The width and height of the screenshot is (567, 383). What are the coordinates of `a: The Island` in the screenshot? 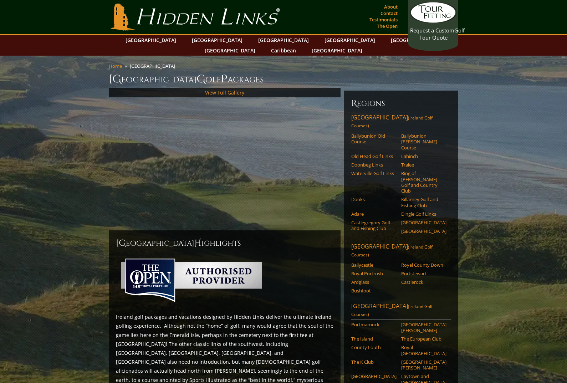 It's located at (374, 339).